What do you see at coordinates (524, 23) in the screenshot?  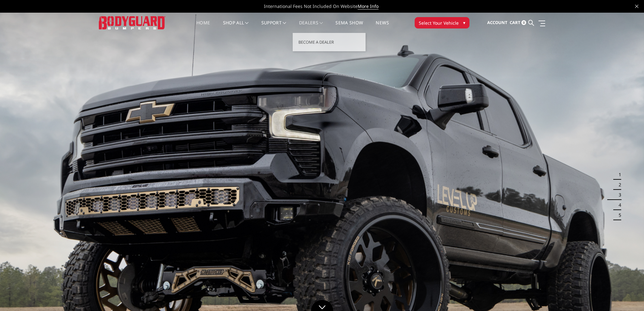 I see `span: 0` at bounding box center [524, 23].